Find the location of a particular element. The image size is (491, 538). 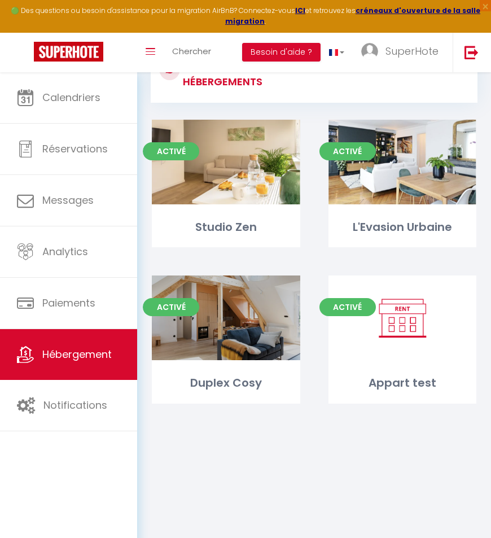

div: L'Evasion Urbaine is located at coordinates (402, 227).